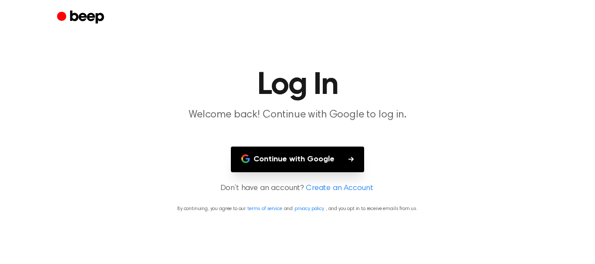 The image size is (595, 264). I want to click on a: Beep, so click(81, 17).